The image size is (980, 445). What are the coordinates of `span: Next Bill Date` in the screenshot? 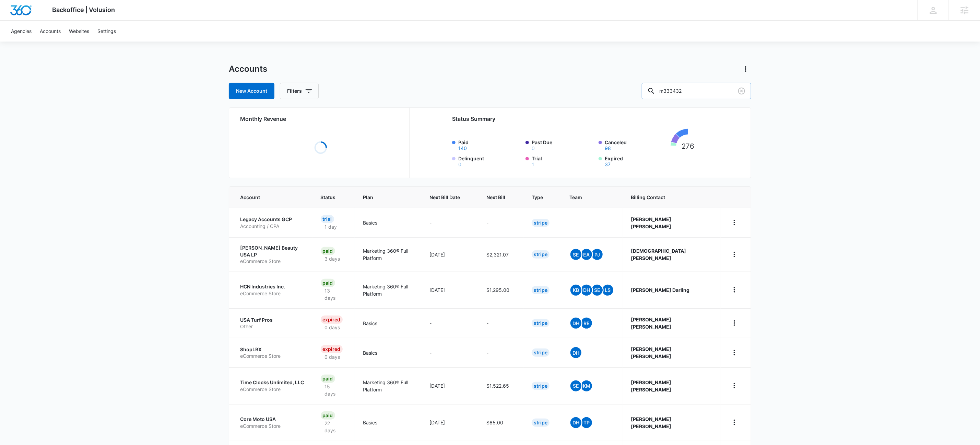 It's located at (445, 197).